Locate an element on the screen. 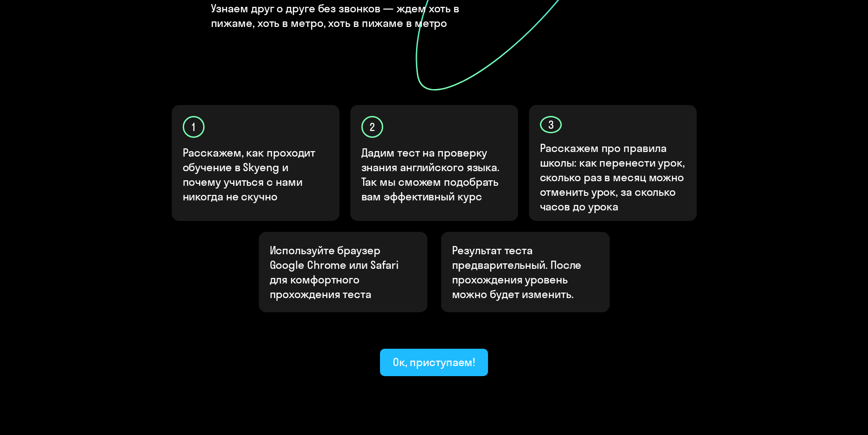 The width and height of the screenshot is (868, 435). button: Ок, приступаем! is located at coordinates (435, 362).